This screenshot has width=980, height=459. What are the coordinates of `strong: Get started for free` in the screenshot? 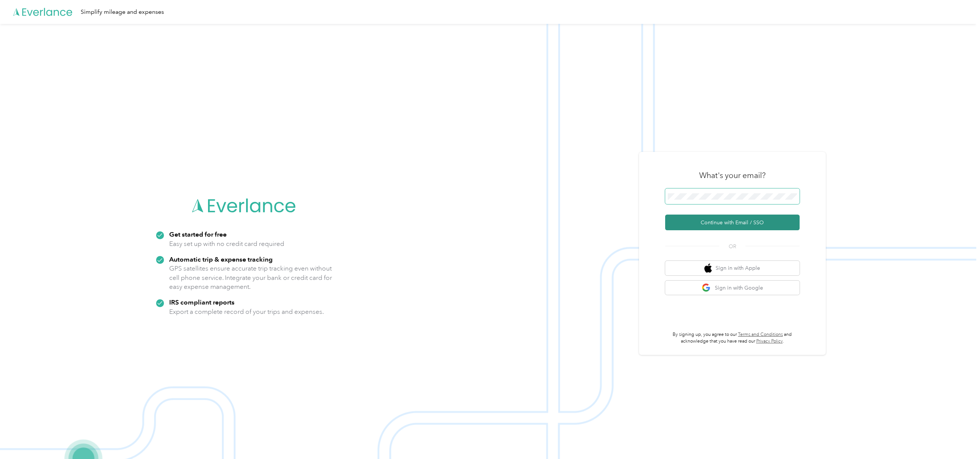 It's located at (198, 234).